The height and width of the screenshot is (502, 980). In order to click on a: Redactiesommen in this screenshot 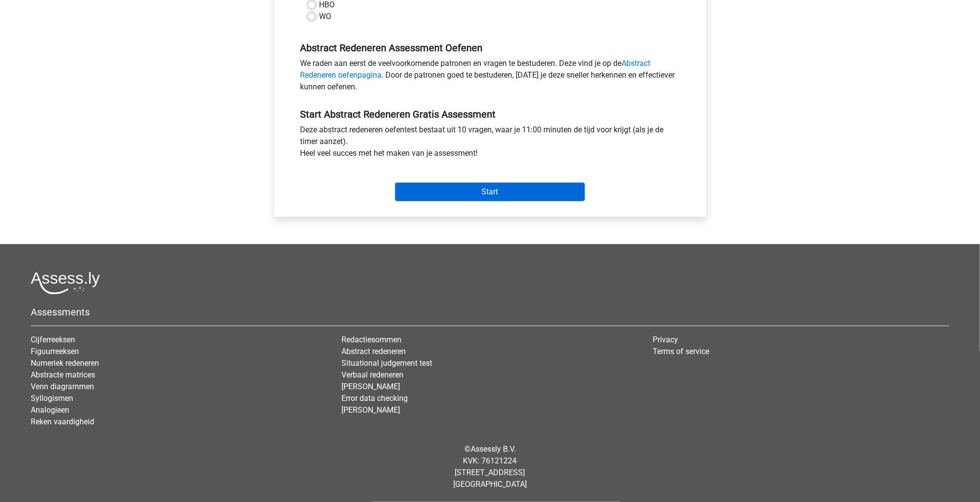, I will do `click(372, 339)`.